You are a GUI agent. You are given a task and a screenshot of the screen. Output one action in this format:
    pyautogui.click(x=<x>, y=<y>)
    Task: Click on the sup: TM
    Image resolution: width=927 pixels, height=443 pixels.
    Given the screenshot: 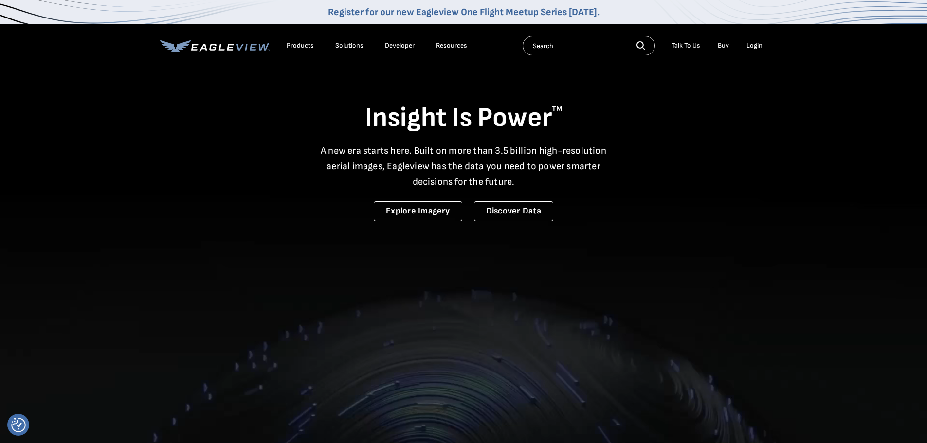 What is the action you would take?
    pyautogui.click(x=557, y=109)
    